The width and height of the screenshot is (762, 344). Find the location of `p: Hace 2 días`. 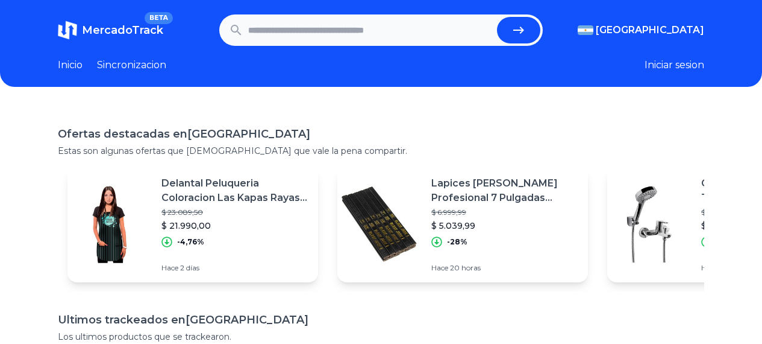

p: Hace 2 días is located at coordinates (235, 268).